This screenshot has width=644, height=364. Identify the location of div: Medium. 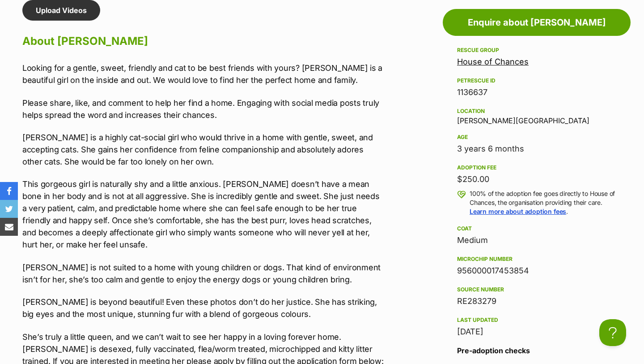
(537, 240).